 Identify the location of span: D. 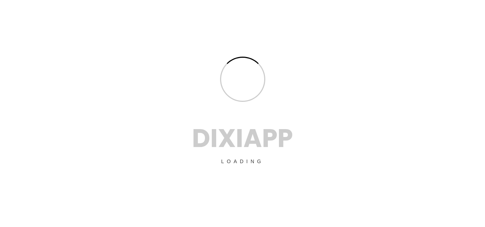
(201, 138).